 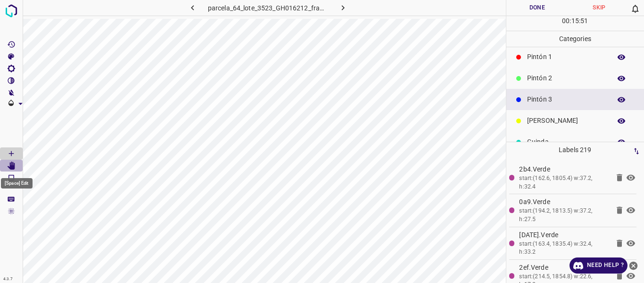 What do you see at coordinates (567, 142) in the screenshot?
I see `p: Guinda` at bounding box center [567, 142].